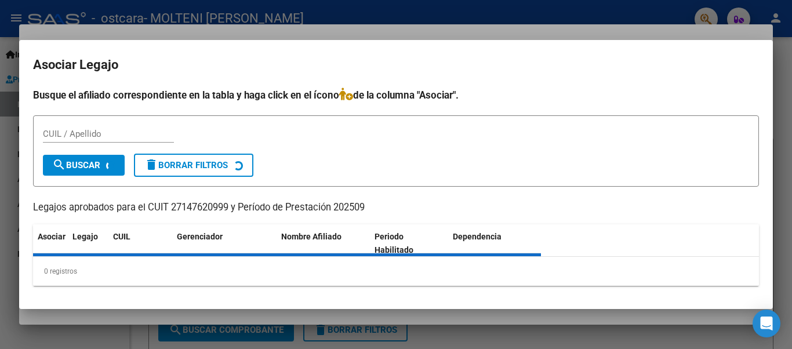  I want to click on div: Open Intercom Messenger, so click(767, 324).